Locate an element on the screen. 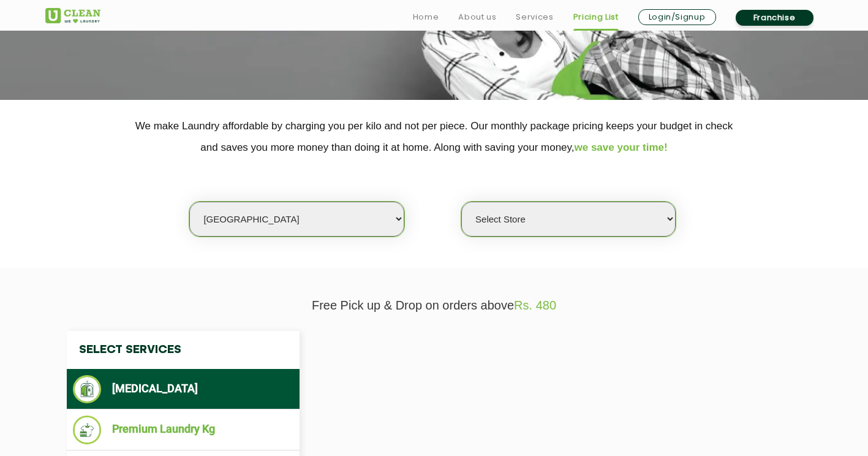 The image size is (868, 456). a: Home is located at coordinates (426, 18).